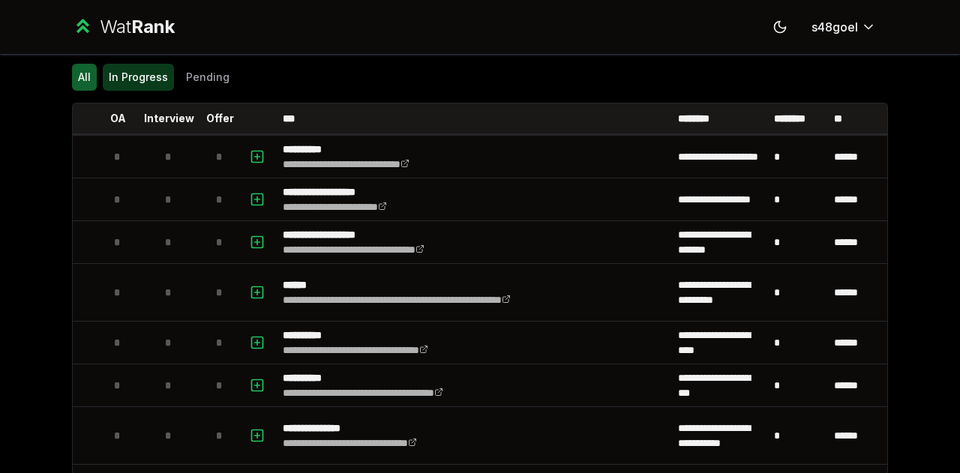 Image resolution: width=960 pixels, height=473 pixels. I want to click on span: Rank, so click(153, 26).